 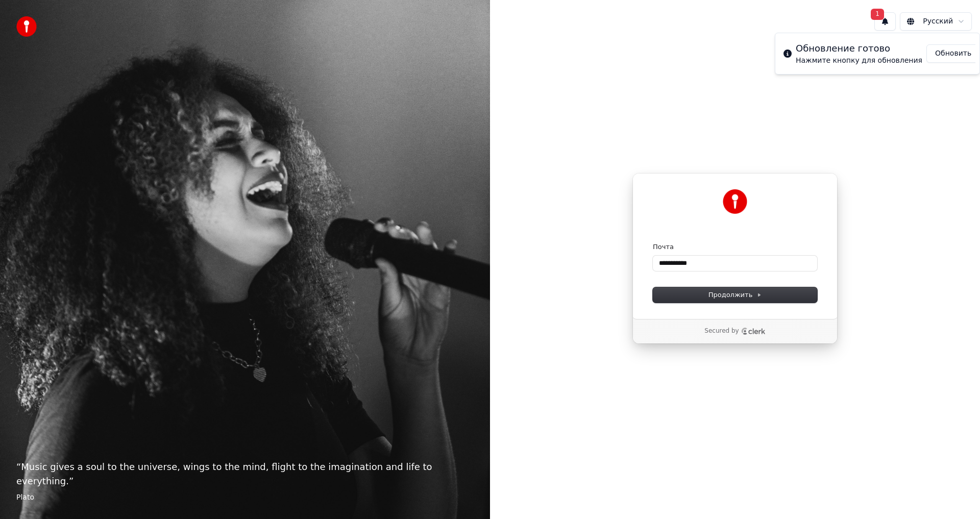 What do you see at coordinates (735, 295) in the screenshot?
I see `span: Продолжить` at bounding box center [735, 295].